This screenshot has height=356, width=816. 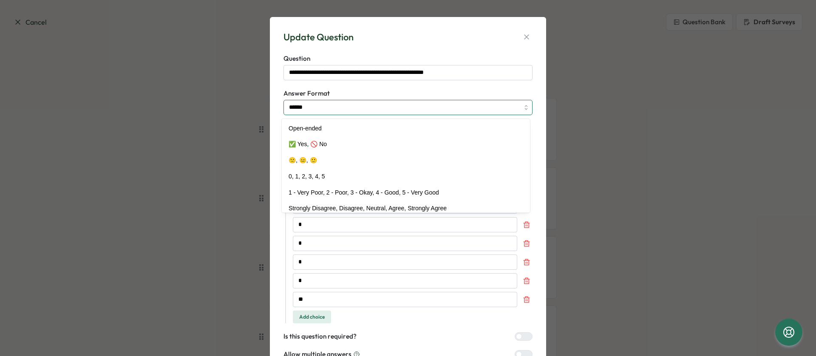 I want to click on button: Remove choice 9, so click(x=527, y=281).